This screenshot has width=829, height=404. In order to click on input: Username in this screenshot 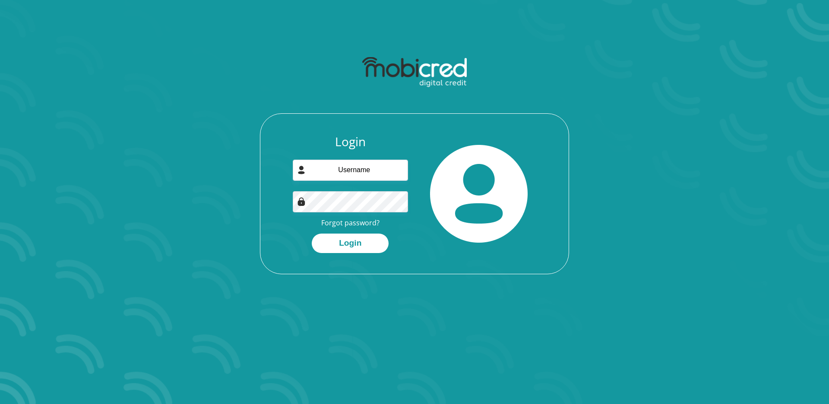, I will do `click(351, 170)`.